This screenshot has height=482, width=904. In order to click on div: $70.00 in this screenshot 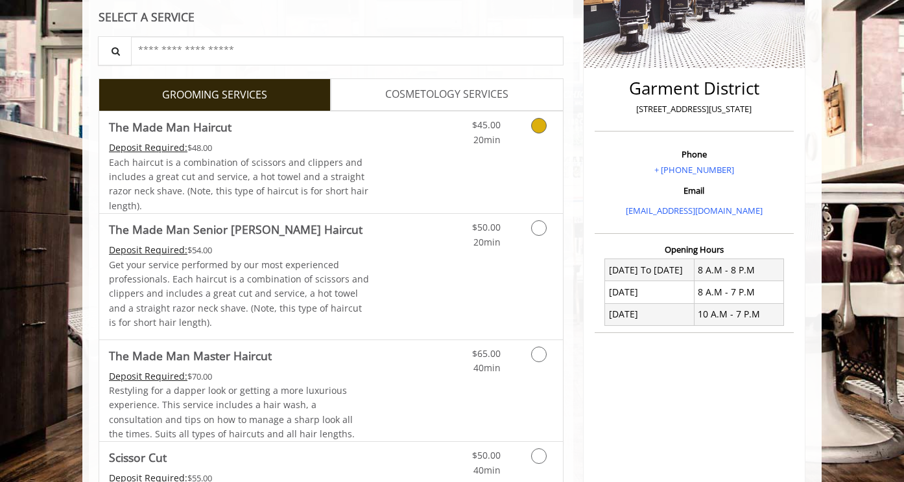, I will do `click(239, 377)`.